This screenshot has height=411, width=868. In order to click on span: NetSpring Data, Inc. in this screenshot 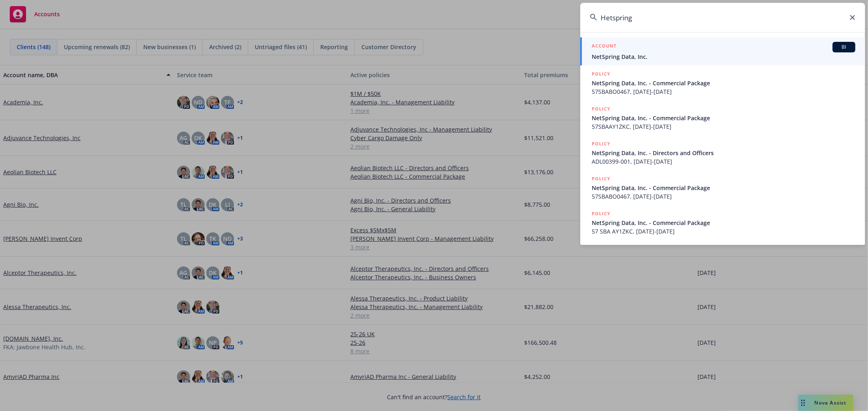, I will do `click(723, 56)`.